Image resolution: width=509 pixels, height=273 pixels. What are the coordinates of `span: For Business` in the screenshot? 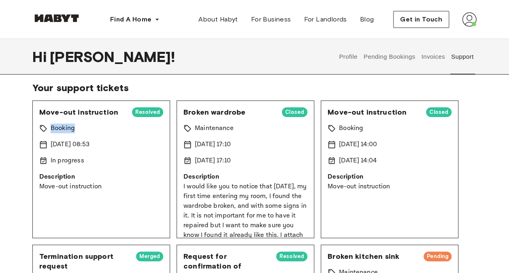 It's located at (271, 19).